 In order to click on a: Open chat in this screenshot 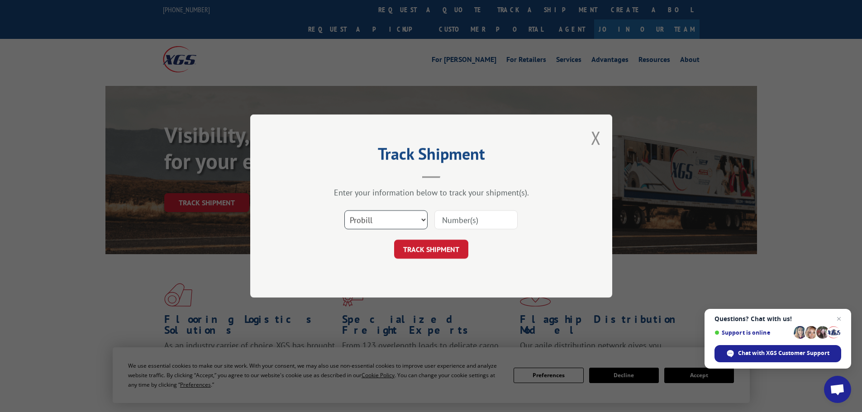, I will do `click(838, 390)`.